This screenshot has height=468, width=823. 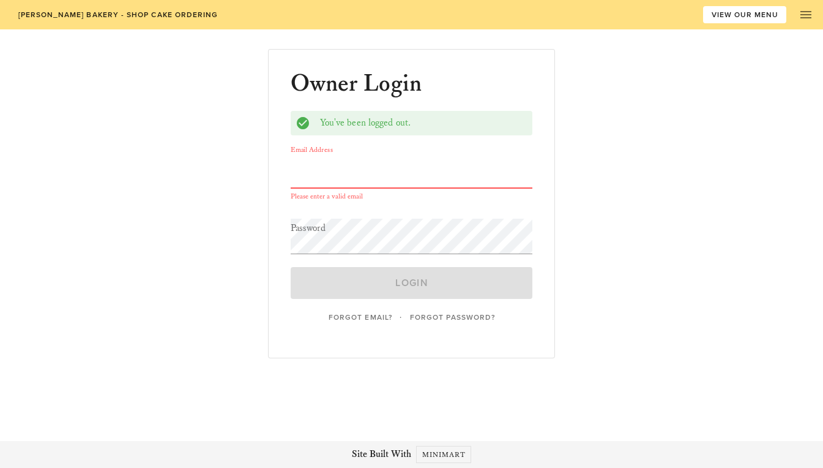 What do you see at coordinates (356, 84) in the screenshot?
I see `h1: Owner Login` at bounding box center [356, 84].